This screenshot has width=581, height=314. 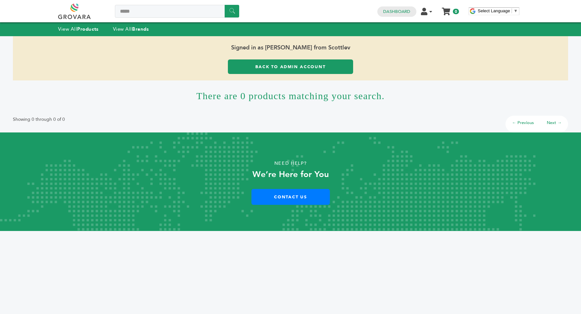 What do you see at coordinates (290, 66) in the screenshot?
I see `a: Back to Admin Account` at bounding box center [290, 66].